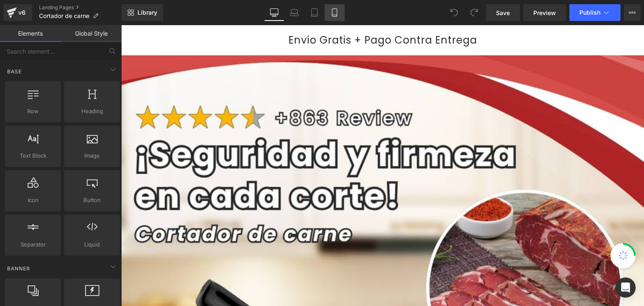  I want to click on span: Cortador de carne, so click(64, 16).